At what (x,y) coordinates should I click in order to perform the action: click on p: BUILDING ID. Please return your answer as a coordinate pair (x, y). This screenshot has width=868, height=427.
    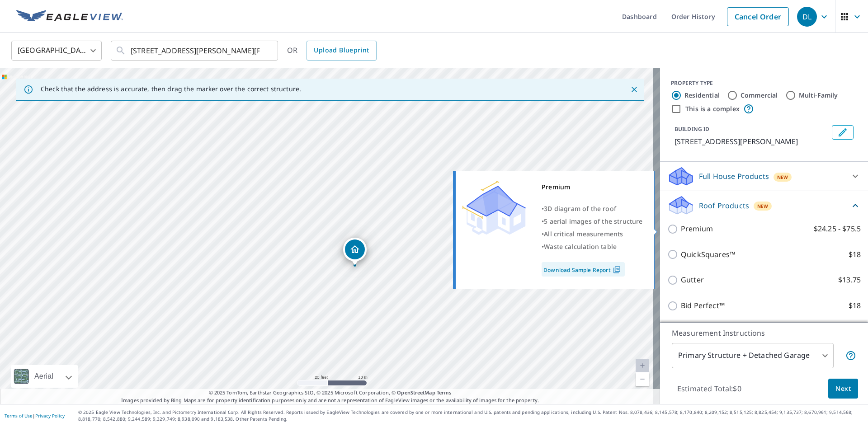
    Looking at the image, I should click on (692, 129).